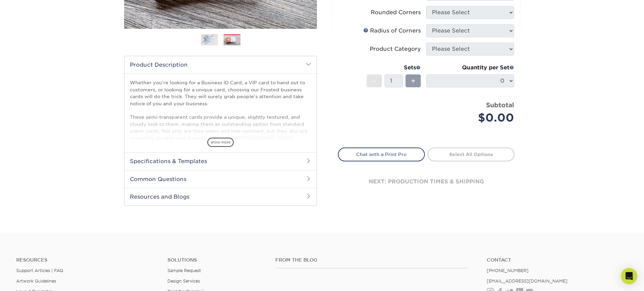 The width and height of the screenshot is (644, 291). What do you see at coordinates (220, 196) in the screenshot?
I see `h2: Resources and Blogs` at bounding box center [220, 196].